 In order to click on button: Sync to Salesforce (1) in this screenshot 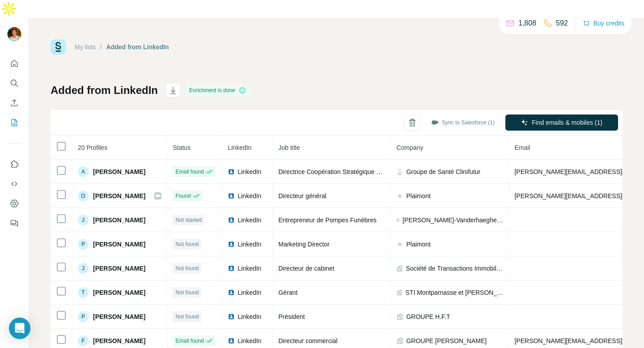, I will do `click(463, 122)`.